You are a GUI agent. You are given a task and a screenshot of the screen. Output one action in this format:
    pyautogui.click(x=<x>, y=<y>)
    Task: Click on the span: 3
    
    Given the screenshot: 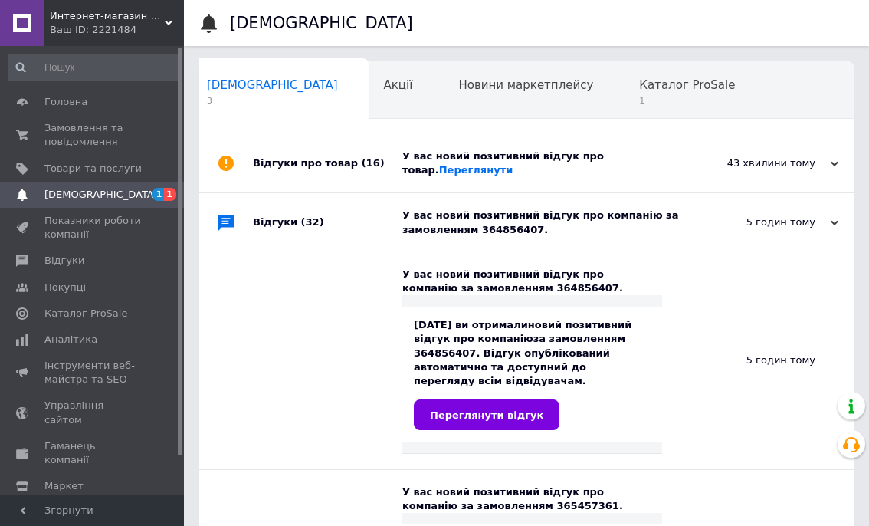 What is the action you would take?
    pyautogui.click(x=272, y=100)
    